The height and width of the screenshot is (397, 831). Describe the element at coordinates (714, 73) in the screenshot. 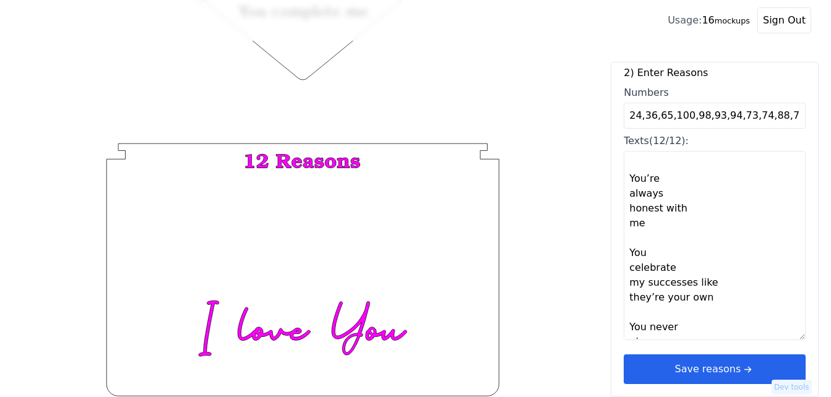

I see `label: 2) Enter Reasons` at that location.